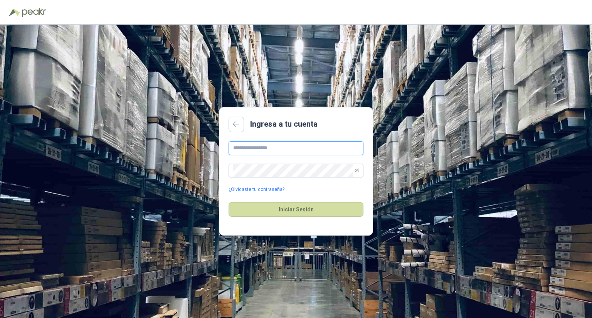 This screenshot has height=318, width=592. I want to click on img: Peakr, so click(34, 12).